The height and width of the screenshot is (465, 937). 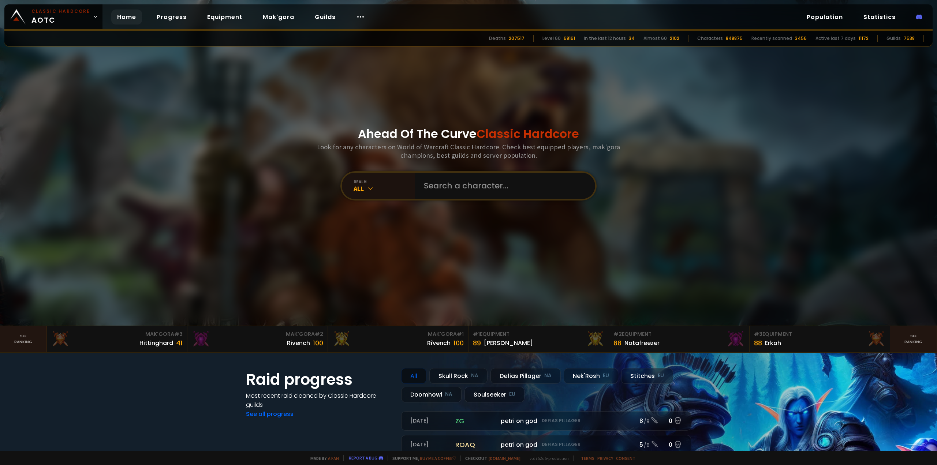 I want to click on div: 7538, so click(x=909, y=38).